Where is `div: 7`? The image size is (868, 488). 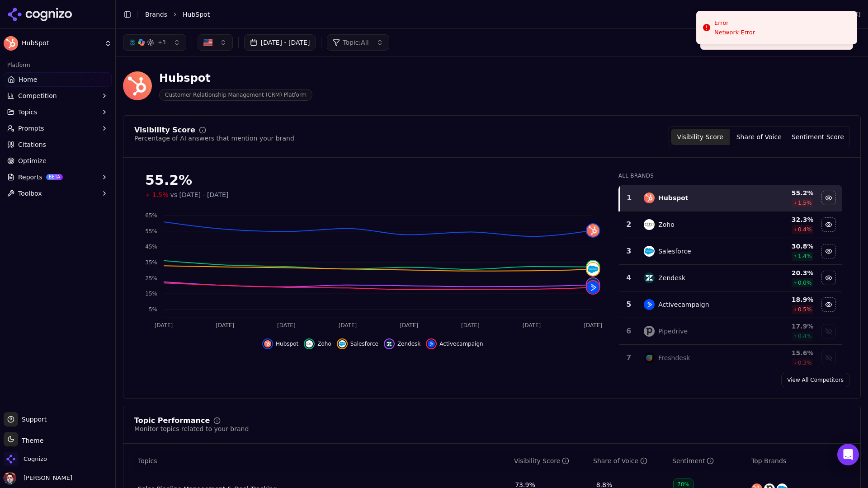
div: 7 is located at coordinates (629, 359).